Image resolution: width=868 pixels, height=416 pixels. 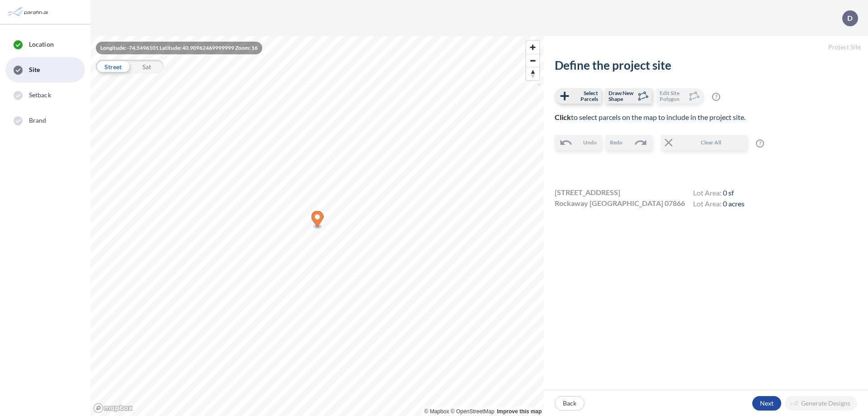 I want to click on p: Back, so click(x=570, y=403).